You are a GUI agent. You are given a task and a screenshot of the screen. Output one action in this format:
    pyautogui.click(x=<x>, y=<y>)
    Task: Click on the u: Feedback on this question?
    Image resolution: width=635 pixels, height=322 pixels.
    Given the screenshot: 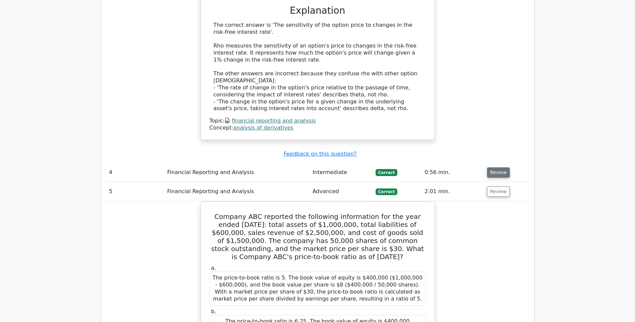 What is the action you would take?
    pyautogui.click(x=320, y=154)
    